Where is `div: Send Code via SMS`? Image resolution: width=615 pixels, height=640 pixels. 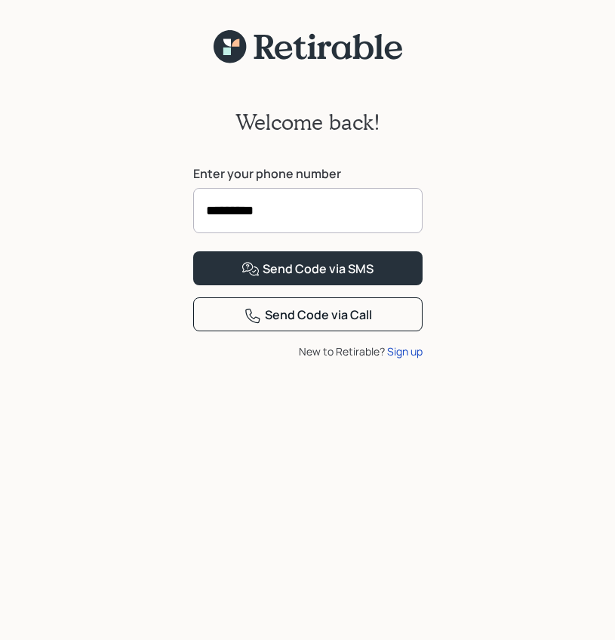 div: Send Code via SMS is located at coordinates (307, 269).